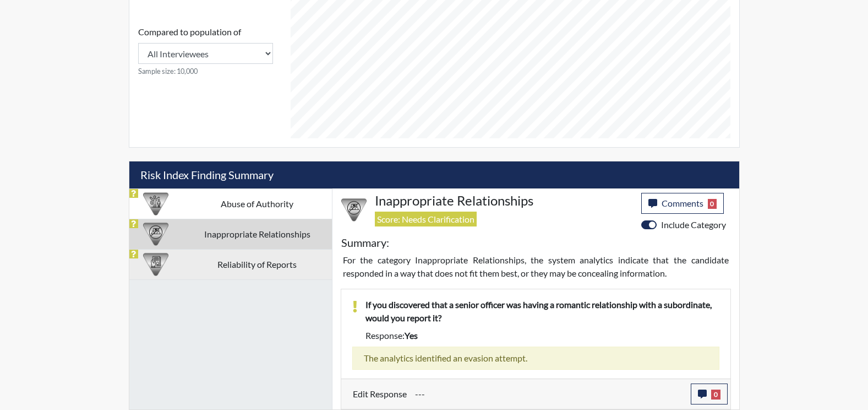  What do you see at coordinates (548, 394) in the screenshot?
I see `div: Update the test taker's response, the change might impact the score` at bounding box center [548, 394].